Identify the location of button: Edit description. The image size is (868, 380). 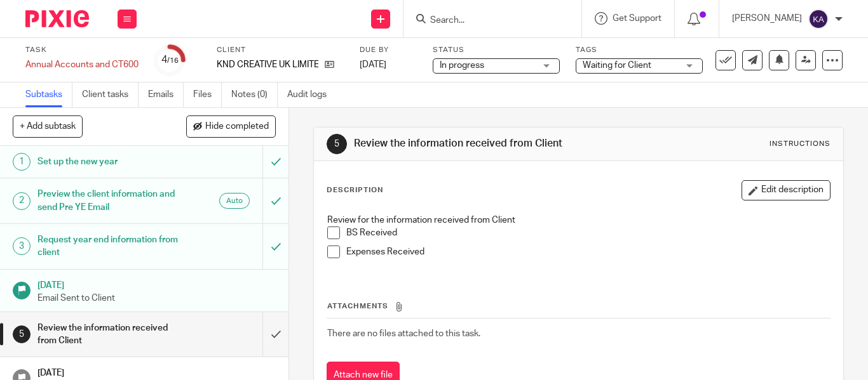
(786, 190).